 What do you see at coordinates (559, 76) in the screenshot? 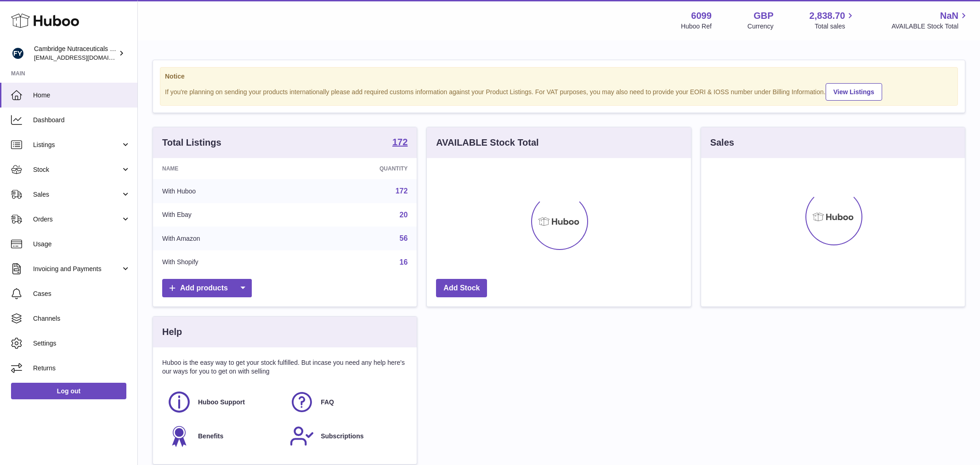
I see `strong: Notice` at bounding box center [559, 76].